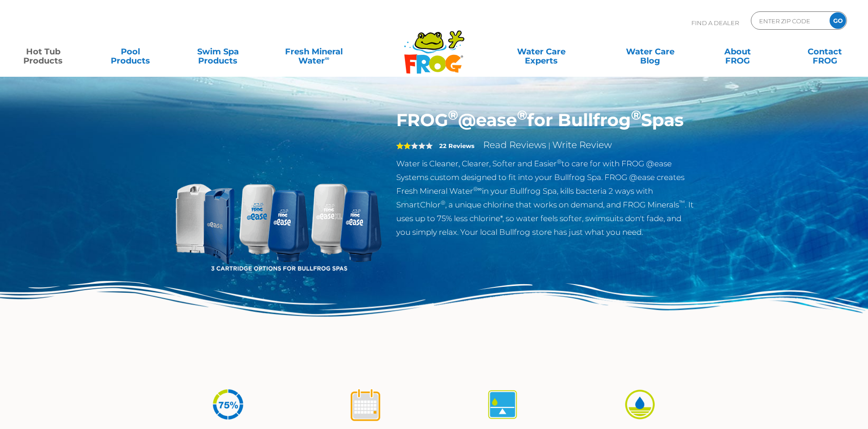  I want to click on a: Water CareBlog, so click(650, 52).